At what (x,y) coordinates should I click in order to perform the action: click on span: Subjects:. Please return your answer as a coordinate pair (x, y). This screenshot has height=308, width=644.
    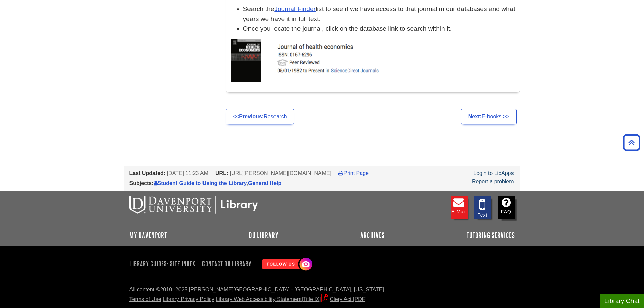
    Looking at the image, I should click on (142, 183).